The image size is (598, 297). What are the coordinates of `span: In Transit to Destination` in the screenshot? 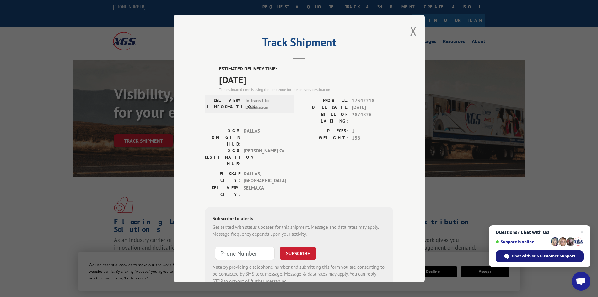 It's located at (267, 104).